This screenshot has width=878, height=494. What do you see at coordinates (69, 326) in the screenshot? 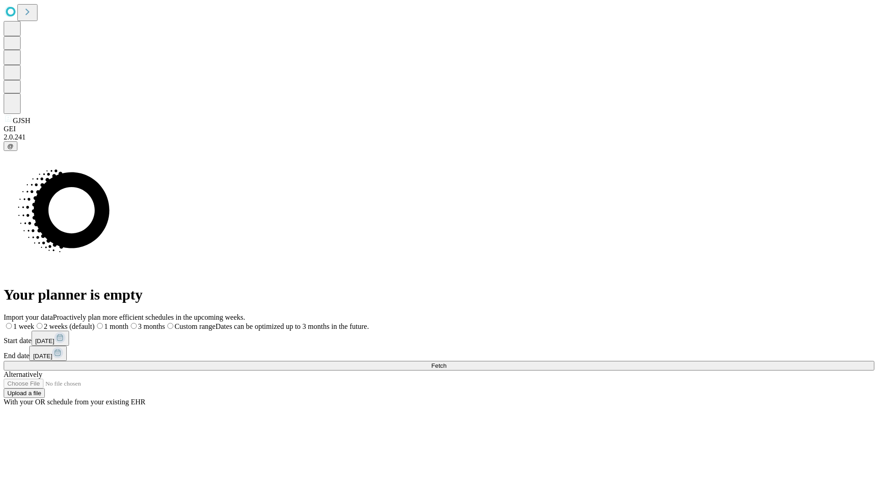
I see `span: 2 weeks (default)` at bounding box center [69, 326].